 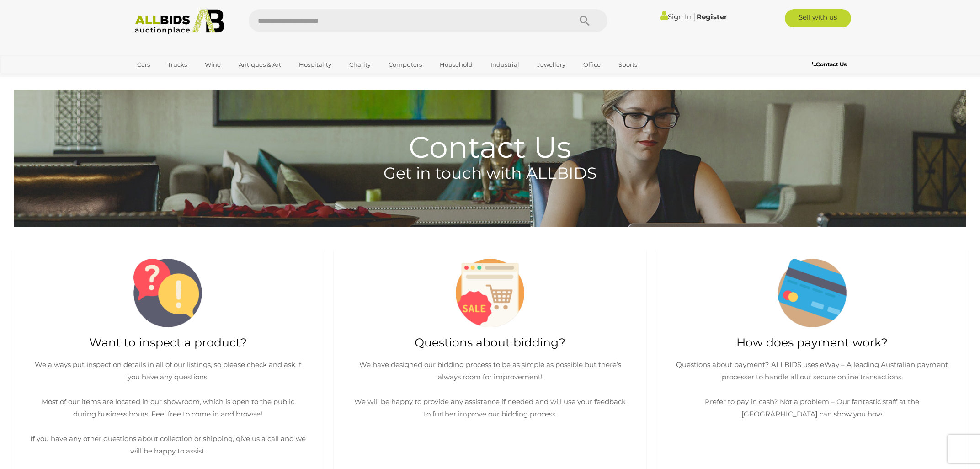 What do you see at coordinates (168, 342) in the screenshot?
I see `h2: Want to inspect a product?` at bounding box center [168, 342].